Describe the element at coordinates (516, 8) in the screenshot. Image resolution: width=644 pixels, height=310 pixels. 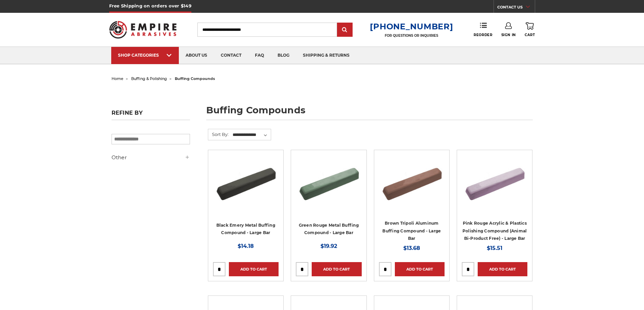
I see `a: CONTACT US` at that location.